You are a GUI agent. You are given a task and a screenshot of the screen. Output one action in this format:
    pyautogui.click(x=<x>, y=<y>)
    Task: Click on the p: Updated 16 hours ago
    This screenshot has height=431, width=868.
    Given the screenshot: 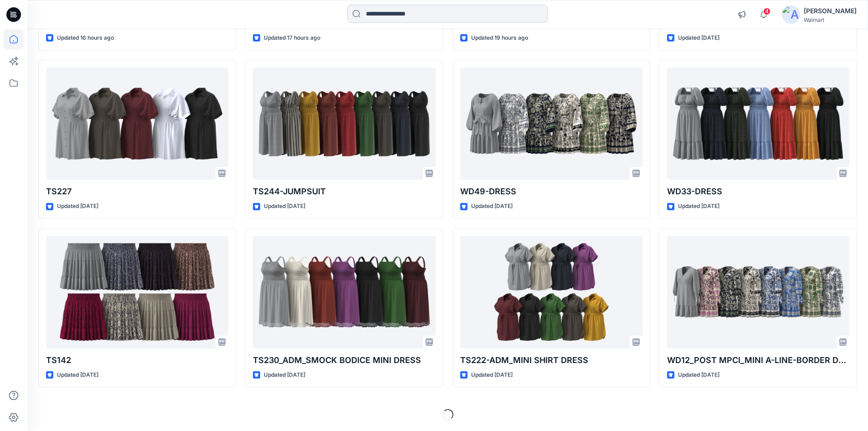 What is the action you would take?
    pyautogui.click(x=85, y=38)
    